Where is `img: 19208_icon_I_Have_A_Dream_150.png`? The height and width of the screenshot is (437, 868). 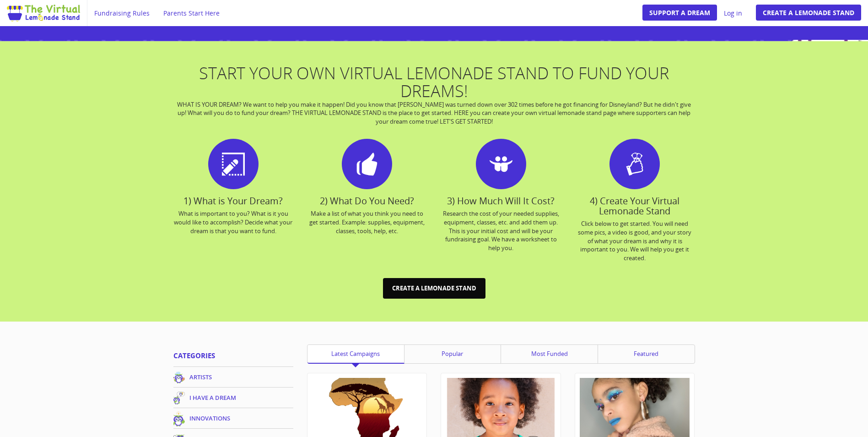
img: 19208_icon_I_Have_A_Dream_150.png is located at coordinates (179, 398).